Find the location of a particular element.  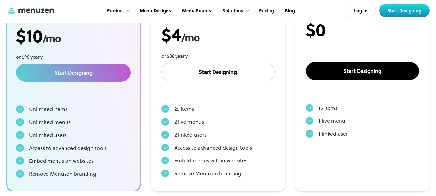

a: Pricing is located at coordinates (266, 11).